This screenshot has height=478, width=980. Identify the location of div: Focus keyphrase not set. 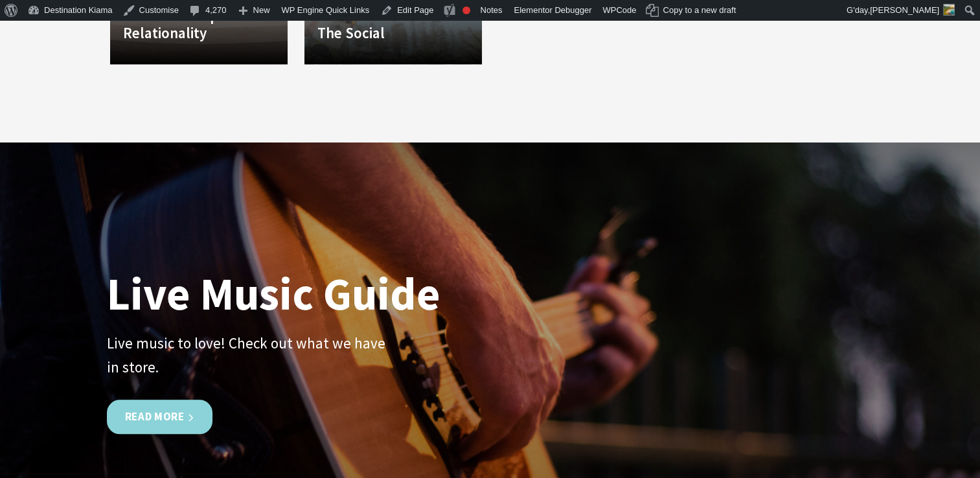
(466, 11).